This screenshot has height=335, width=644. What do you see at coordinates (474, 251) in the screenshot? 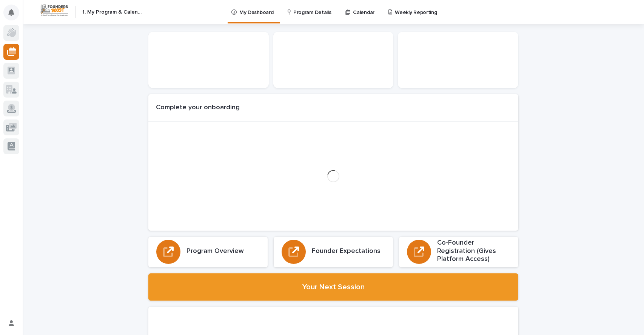
I see `h3: Co-Founder Registration (Gives Platform Access)` at bounding box center [474, 251].